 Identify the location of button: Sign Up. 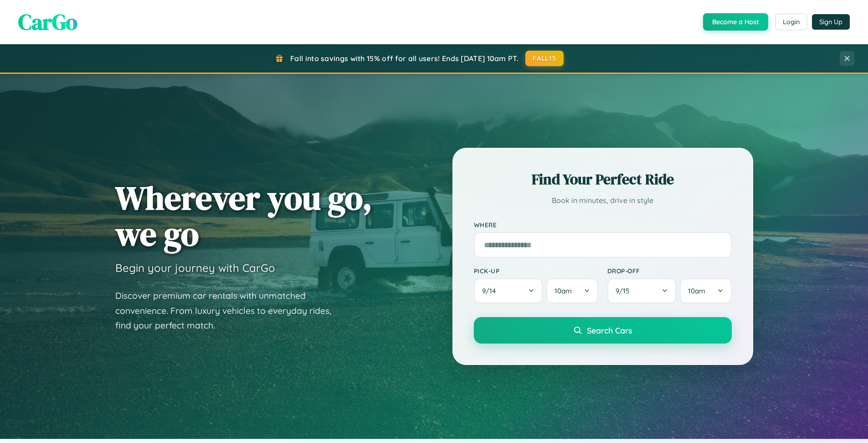
(830, 22).